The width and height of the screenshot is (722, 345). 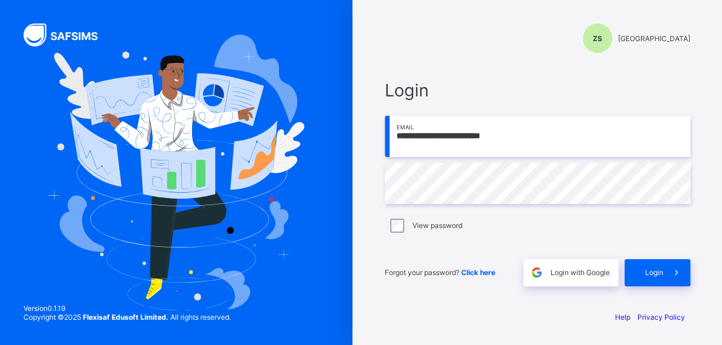 What do you see at coordinates (580, 272) in the screenshot?
I see `span: Login with Google` at bounding box center [580, 272].